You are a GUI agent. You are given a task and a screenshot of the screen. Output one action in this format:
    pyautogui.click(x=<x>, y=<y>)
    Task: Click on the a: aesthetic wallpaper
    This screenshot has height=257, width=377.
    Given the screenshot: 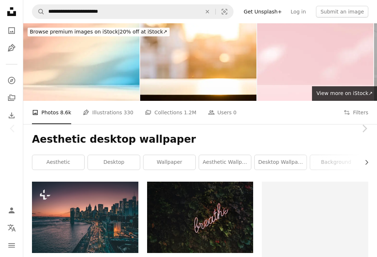 What is the action you would take?
    pyautogui.click(x=225, y=162)
    